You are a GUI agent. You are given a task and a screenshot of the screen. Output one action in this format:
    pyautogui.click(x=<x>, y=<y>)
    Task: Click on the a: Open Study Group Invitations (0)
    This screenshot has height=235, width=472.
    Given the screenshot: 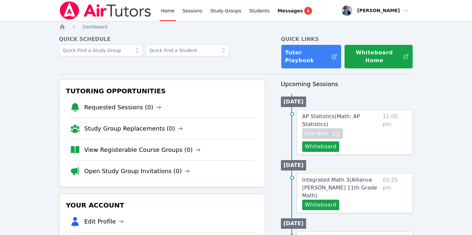 What is the action you would take?
    pyautogui.click(x=137, y=172)
    